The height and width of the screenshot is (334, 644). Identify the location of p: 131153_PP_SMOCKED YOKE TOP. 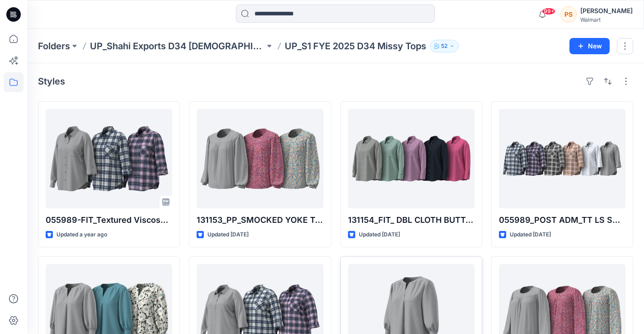
(260, 220).